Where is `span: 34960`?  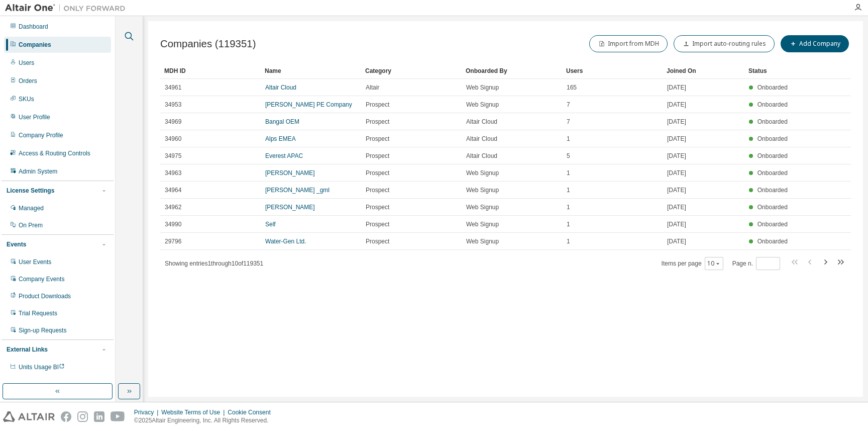 span: 34960 is located at coordinates (173, 139).